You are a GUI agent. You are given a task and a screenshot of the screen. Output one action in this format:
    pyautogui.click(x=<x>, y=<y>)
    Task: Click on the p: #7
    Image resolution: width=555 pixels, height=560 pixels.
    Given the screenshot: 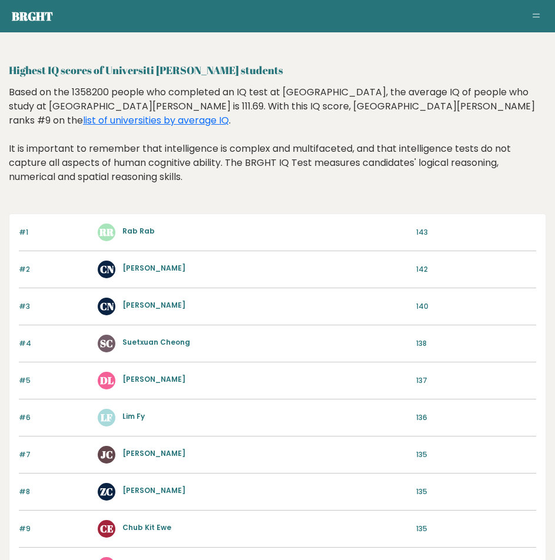 What is the action you would take?
    pyautogui.click(x=55, y=455)
    